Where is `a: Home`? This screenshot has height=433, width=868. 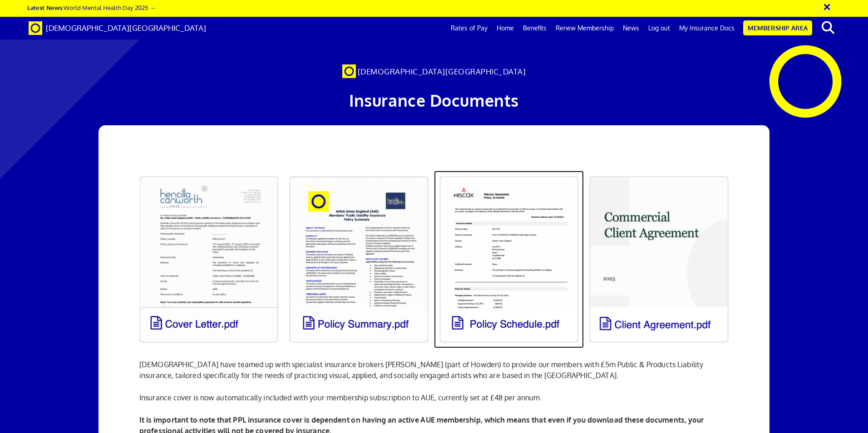 a: Home is located at coordinates (505, 28).